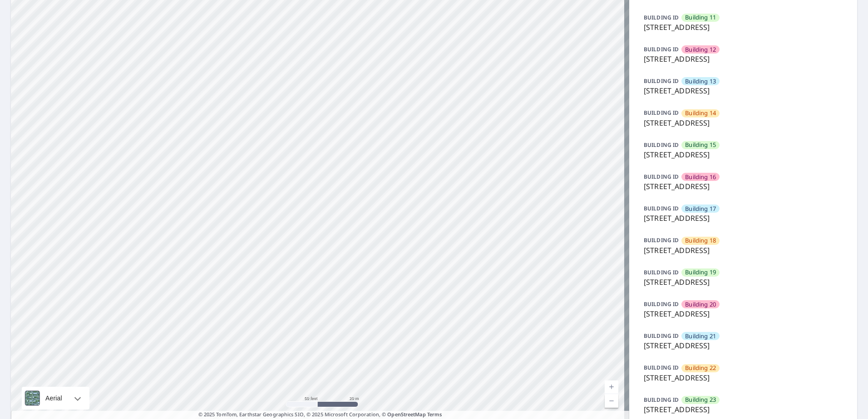 The height and width of the screenshot is (419, 868). Describe the element at coordinates (700, 272) in the screenshot. I see `span: Building 19` at that location.